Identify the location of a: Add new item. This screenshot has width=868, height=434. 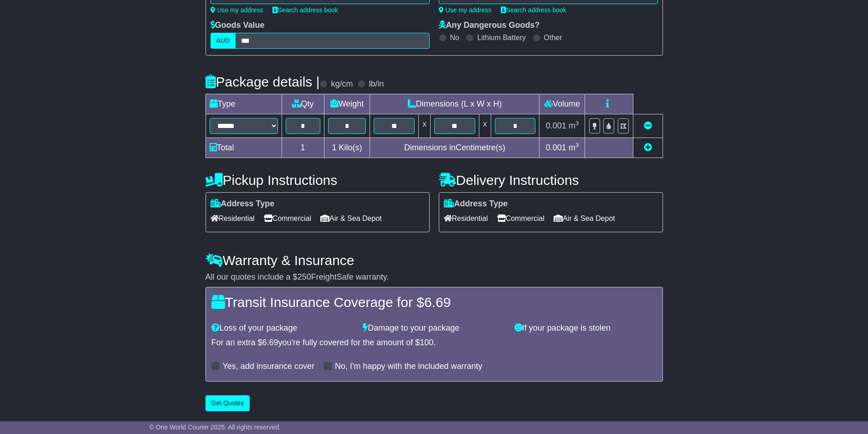
(648, 147).